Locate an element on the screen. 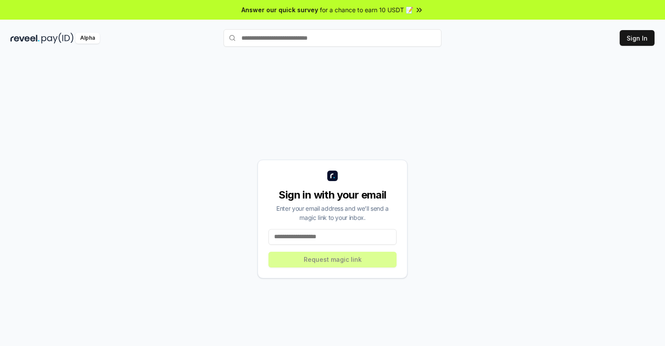 This screenshot has height=346, width=665. div: Alpha is located at coordinates (88, 38).